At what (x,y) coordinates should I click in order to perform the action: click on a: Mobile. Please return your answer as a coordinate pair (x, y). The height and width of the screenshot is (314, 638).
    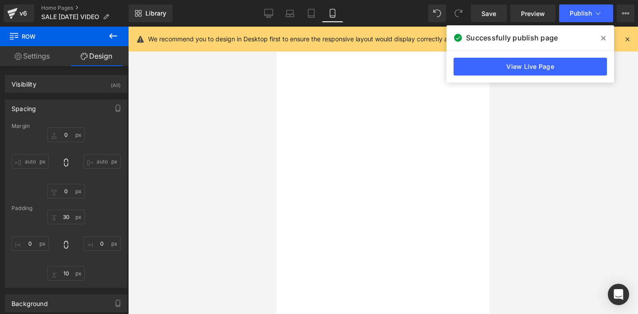
    Looking at the image, I should click on (333, 13).